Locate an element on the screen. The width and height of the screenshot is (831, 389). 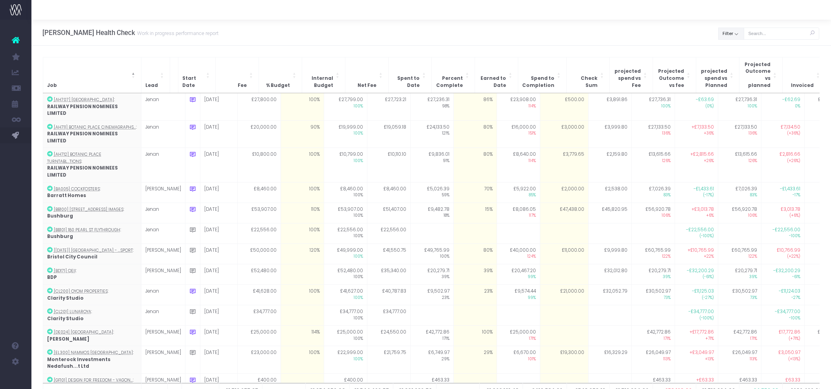
span: Earned to Date is located at coordinates (492, 82).